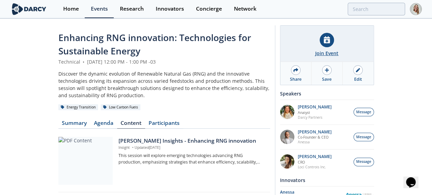  Describe the element at coordinates (192, 159) in the screenshot. I see `p: This session will explore emerging technologies advancing RNG production, emphasizing strategies ...` at that location.